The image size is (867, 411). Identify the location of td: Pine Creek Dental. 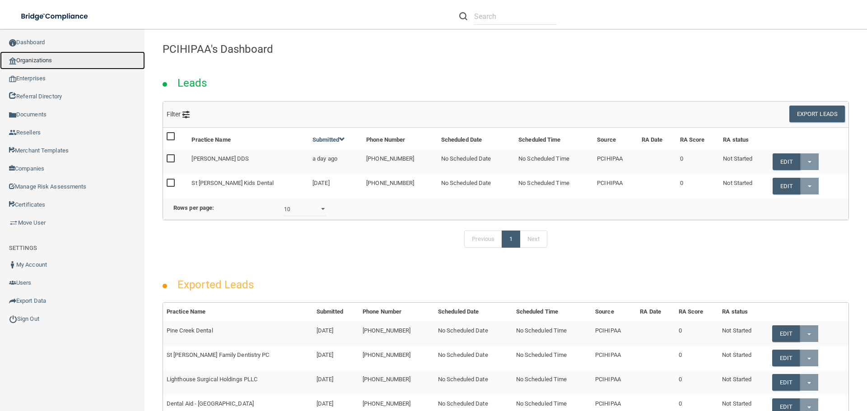
(238, 334).